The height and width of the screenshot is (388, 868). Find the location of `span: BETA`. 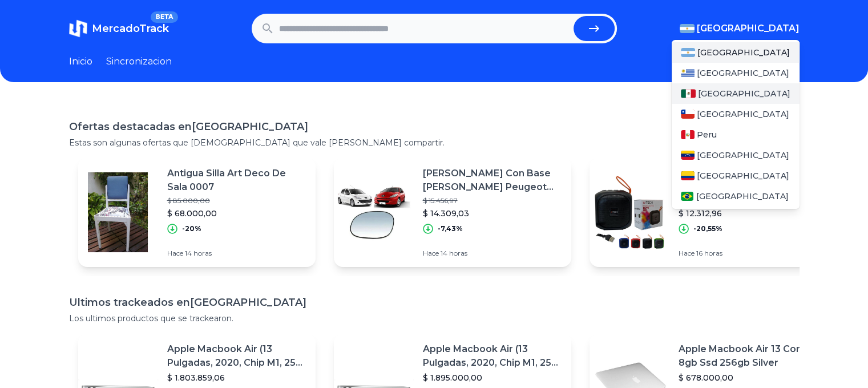

span: BETA is located at coordinates (164, 17).